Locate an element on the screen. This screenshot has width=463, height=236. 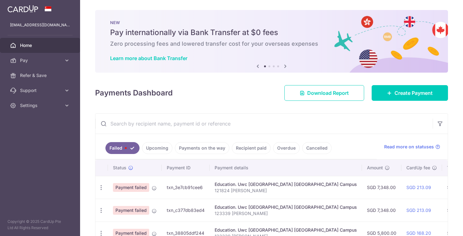
p: NEW is located at coordinates (272, 23).